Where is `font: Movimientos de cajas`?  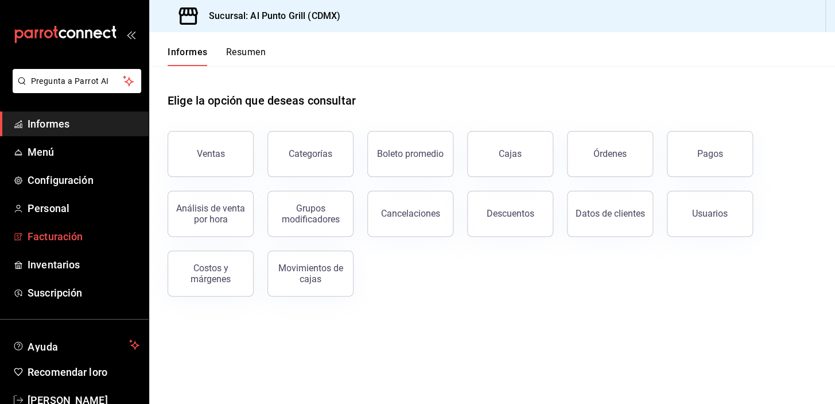
font: Movimientos de cajas is located at coordinates (311, 273).